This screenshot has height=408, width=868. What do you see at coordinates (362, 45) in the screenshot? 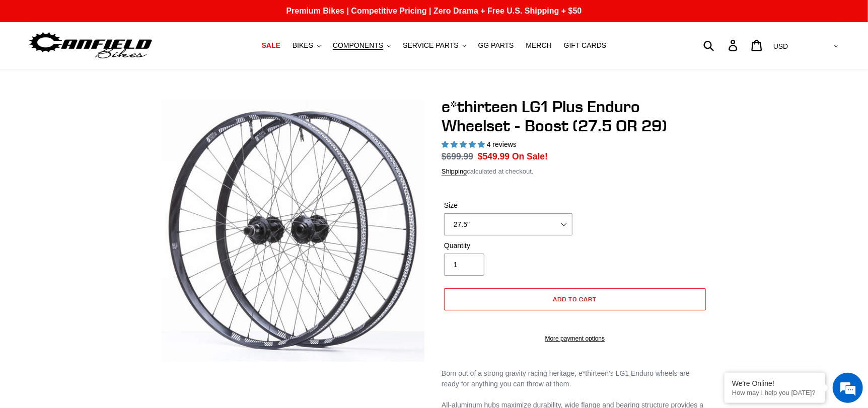
I see `button: COMPONENTS` at bounding box center [362, 45].